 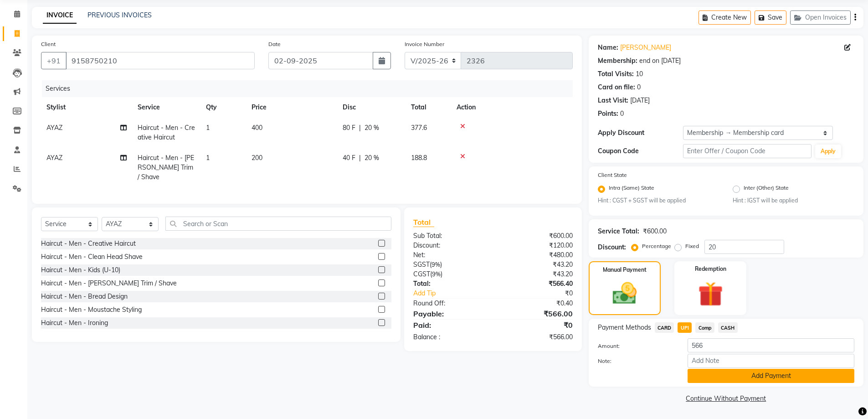 What do you see at coordinates (612, 175) in the screenshot?
I see `label: Client State` at bounding box center [612, 175].